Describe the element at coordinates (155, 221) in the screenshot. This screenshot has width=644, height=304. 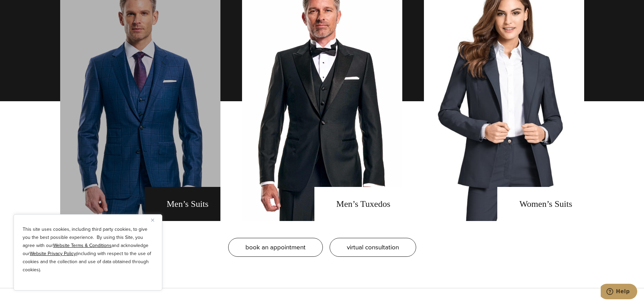
I see `button: Close` at that location.